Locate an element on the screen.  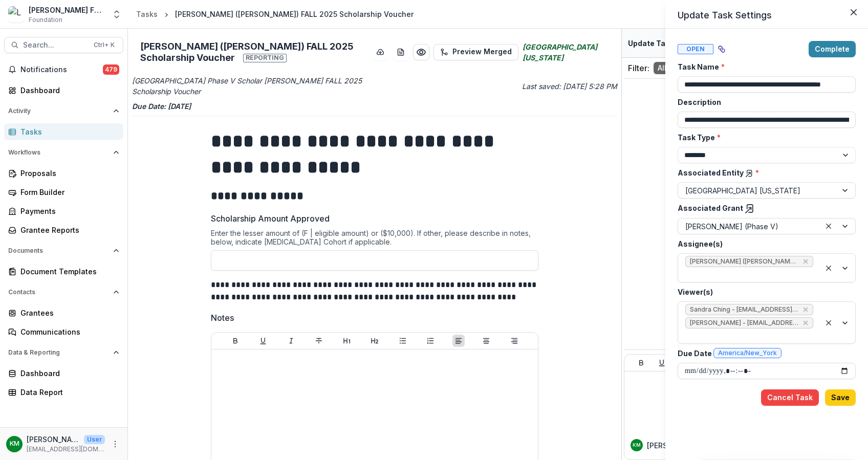
div: Remove Denise Marren (denise.marren@duny.edu) is located at coordinates (805, 262).